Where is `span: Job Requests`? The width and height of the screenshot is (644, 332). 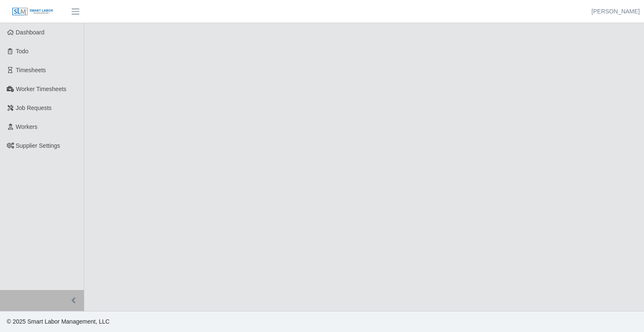
span: Job Requests is located at coordinates (34, 108).